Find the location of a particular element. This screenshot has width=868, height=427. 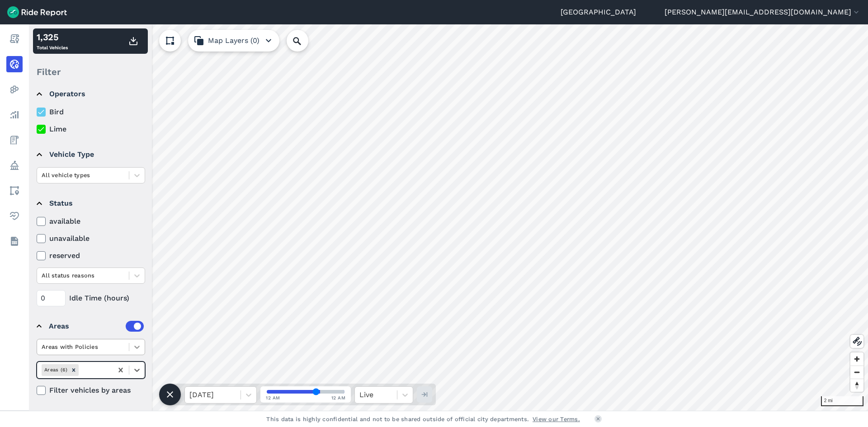

div: Remove Areas (6) is located at coordinates (74, 369).